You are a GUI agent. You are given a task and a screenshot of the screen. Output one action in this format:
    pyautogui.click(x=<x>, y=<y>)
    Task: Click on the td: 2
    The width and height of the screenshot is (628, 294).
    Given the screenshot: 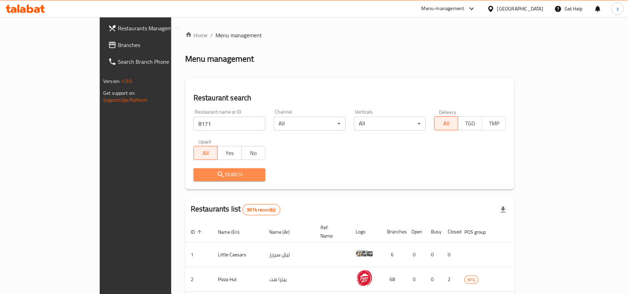 What is the action you would take?
    pyautogui.click(x=451, y=280)
    